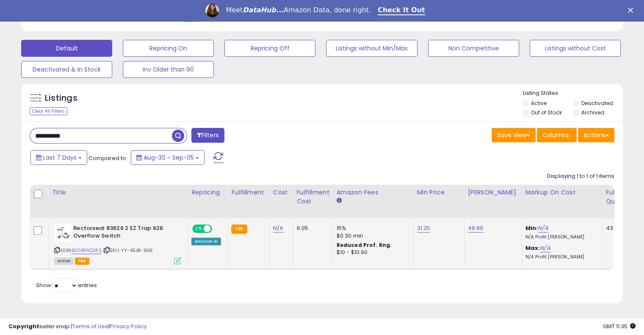  Describe the element at coordinates (86, 250) in the screenshot. I see `a: B00BPAQXRS` at that location.